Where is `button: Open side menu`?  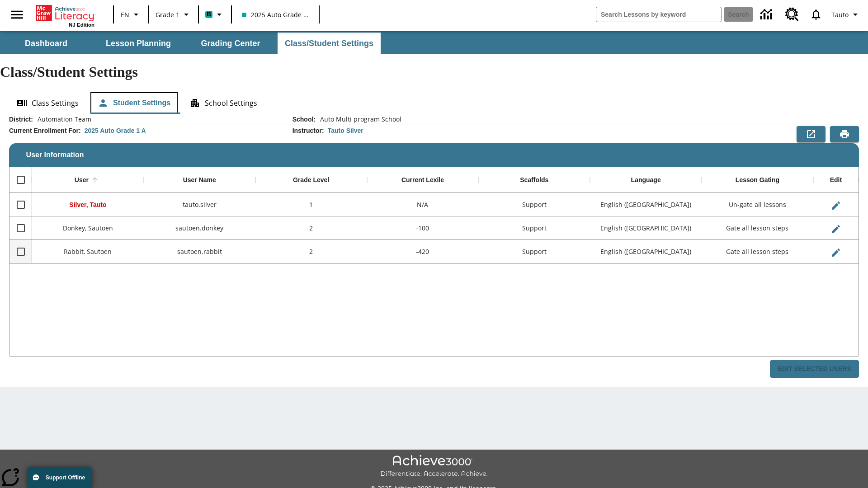 button: Open side menu is located at coordinates (17, 15).